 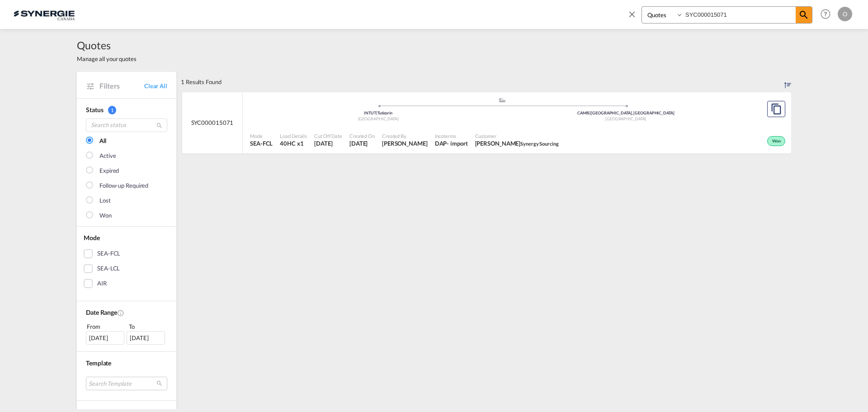 I want to click on span: SYC000015071, so click(x=212, y=123).